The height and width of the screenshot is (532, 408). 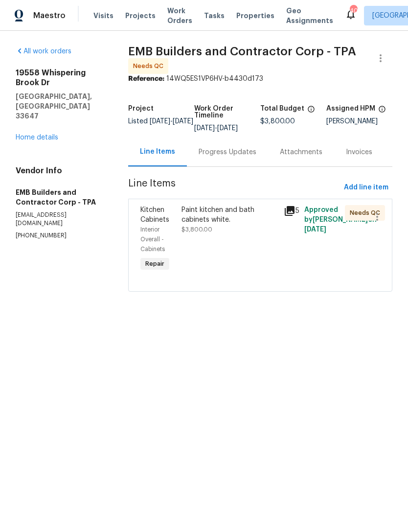 What do you see at coordinates (260, 79) in the screenshot?
I see `div: 14WQ5ES1VP6HV-b4430d173` at bounding box center [260, 79].